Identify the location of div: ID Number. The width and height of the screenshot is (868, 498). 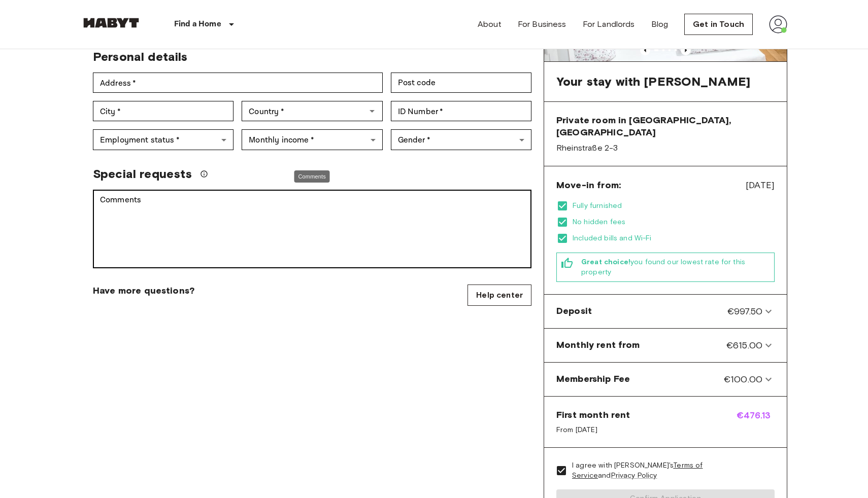
(461, 111).